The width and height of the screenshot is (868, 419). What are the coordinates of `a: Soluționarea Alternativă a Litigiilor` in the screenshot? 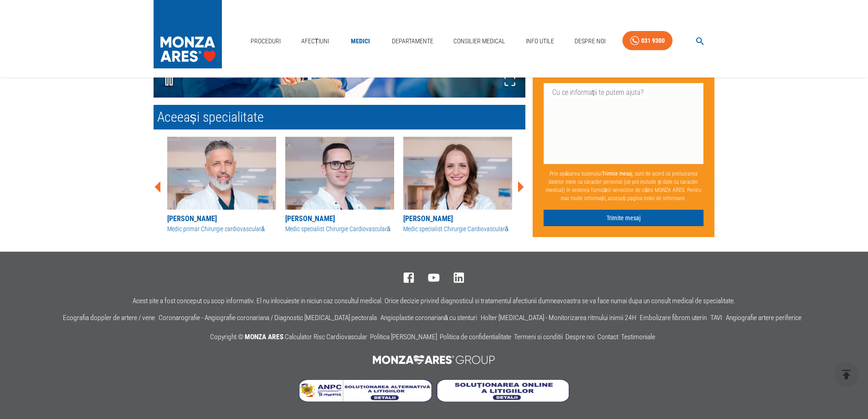 It's located at (368, 399).